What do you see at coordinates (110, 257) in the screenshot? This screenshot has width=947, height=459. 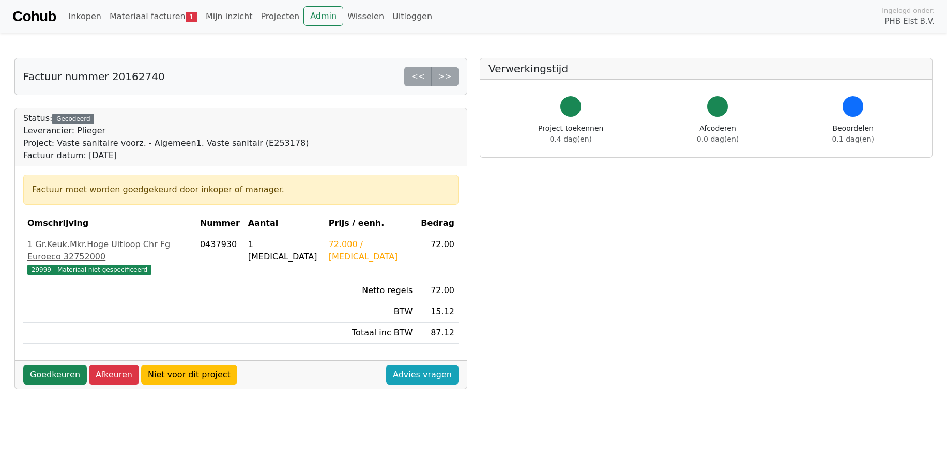 I see `a: 1 Gr.Keuk.Mkr.Hoge Uitloop Chr Fg Euroeco 3275200029999 - Materiaal niet gespecificeerd` at bounding box center [110, 257].